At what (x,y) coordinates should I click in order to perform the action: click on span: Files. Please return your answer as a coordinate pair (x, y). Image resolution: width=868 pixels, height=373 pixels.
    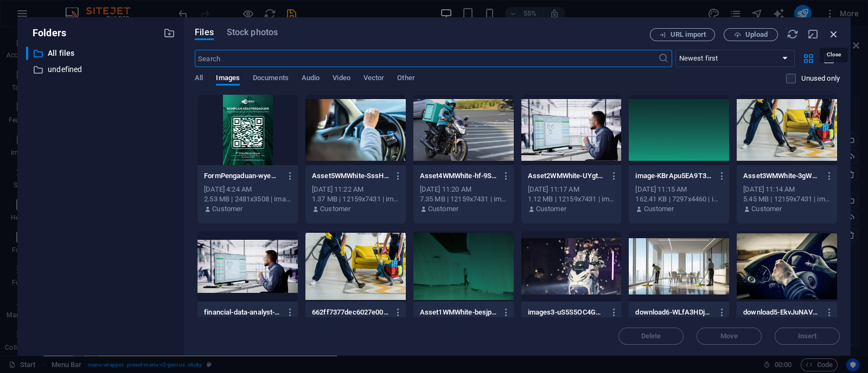
    Looking at the image, I should click on (204, 33).